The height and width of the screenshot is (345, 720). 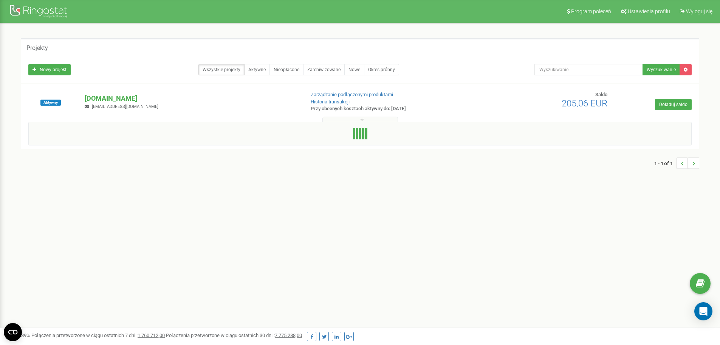 What do you see at coordinates (382, 70) in the screenshot?
I see `a: Okres próbny` at bounding box center [382, 70].